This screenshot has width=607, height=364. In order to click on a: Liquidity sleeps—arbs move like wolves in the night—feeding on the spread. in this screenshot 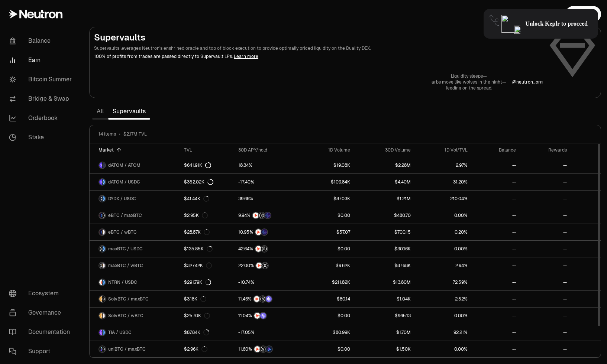, I will do `click(469, 82)`.